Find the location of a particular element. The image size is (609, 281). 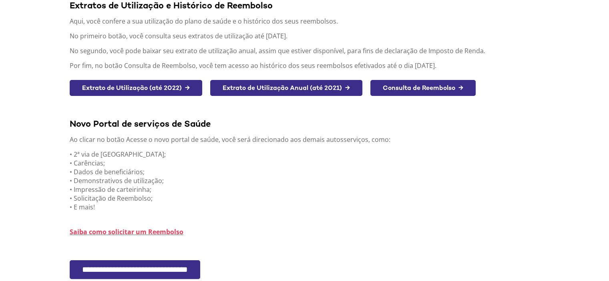

p: Ao clicar no botão Acesse o novo portal de saúde, você será direcionado aos demais autosserviços,... is located at coordinates (307, 140).